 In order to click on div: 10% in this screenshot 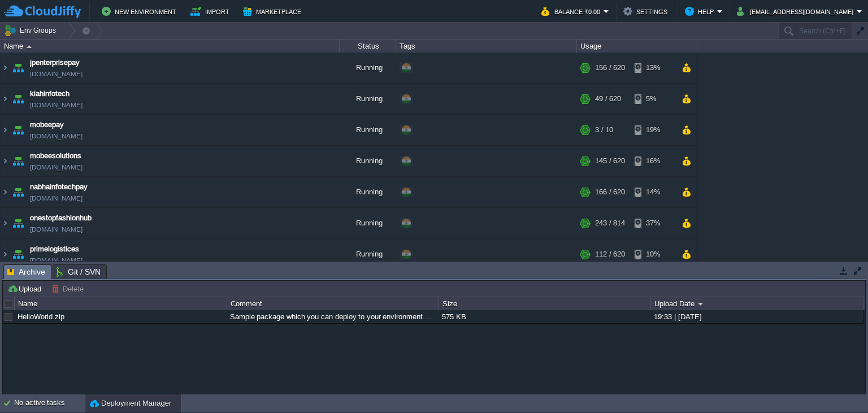, I will do `click(653, 254)`.